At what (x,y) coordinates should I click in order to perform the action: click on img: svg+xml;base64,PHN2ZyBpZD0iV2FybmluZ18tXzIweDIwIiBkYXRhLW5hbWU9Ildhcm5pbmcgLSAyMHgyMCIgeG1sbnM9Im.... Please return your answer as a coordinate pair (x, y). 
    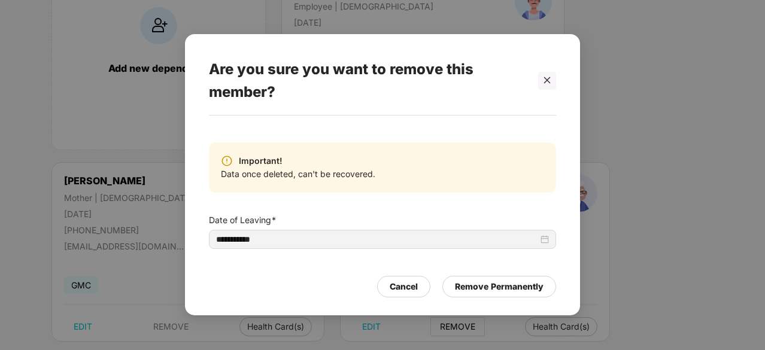
    Looking at the image, I should click on (227, 162).